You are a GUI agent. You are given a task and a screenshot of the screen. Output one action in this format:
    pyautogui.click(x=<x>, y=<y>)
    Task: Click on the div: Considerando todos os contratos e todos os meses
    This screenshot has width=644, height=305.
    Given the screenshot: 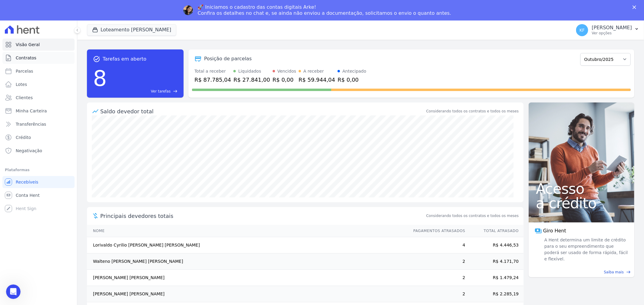 What is the action you would take?
    pyautogui.click(x=473, y=111)
    